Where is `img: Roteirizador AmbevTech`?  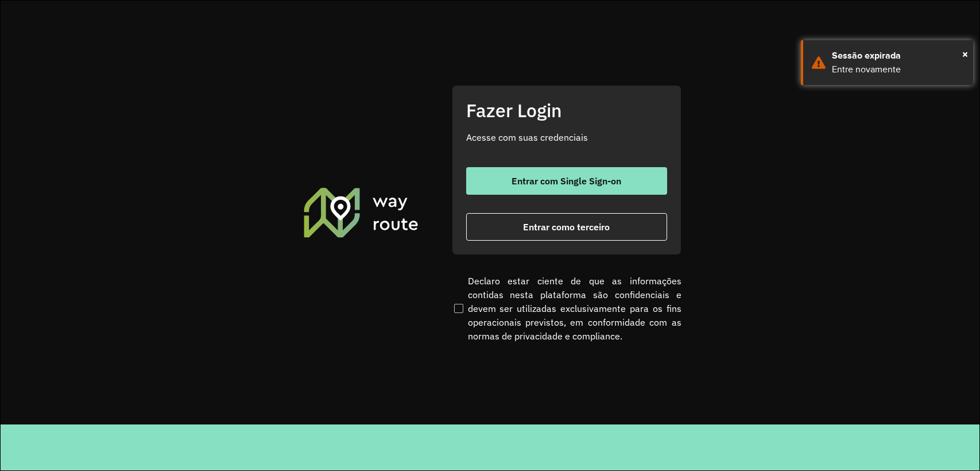
img: Roteirizador AmbevTech is located at coordinates (361, 212).